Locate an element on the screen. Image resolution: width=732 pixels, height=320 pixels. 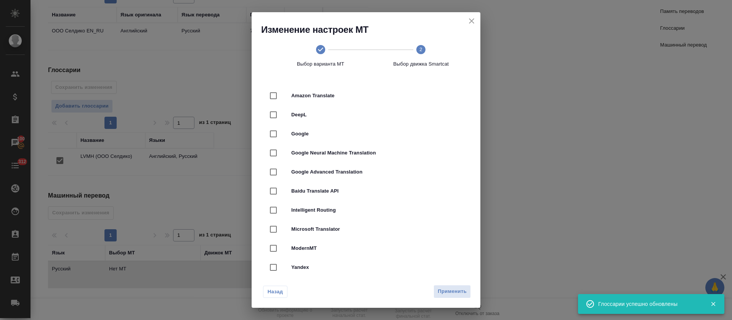
text: 2 is located at coordinates (421, 49).